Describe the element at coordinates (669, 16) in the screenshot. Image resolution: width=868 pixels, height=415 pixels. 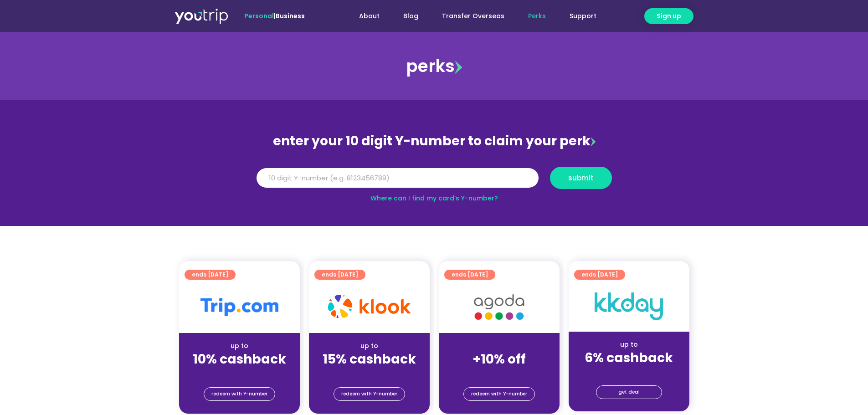
I see `span: Sign up` at that location.